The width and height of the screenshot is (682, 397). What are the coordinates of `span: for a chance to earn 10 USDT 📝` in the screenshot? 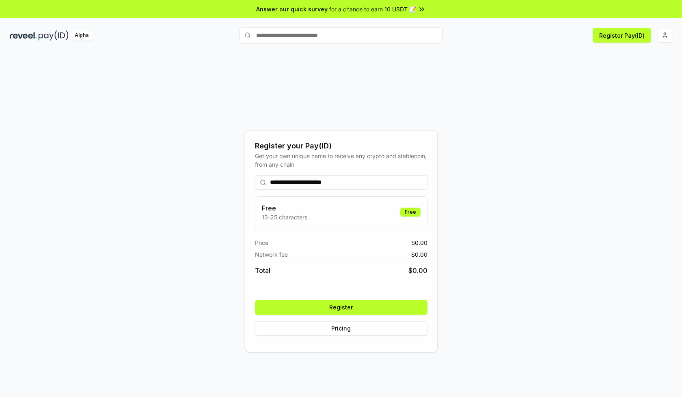 It's located at (373, 9).